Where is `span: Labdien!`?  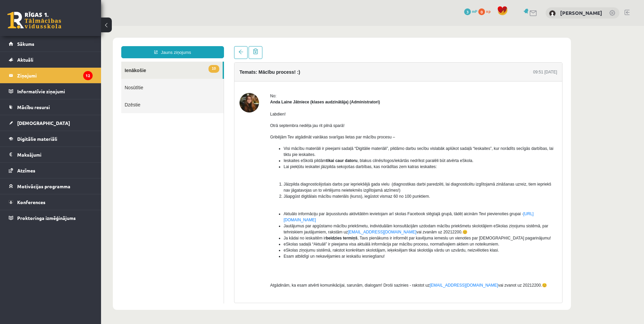
span: Labdien! is located at coordinates (177, 88).